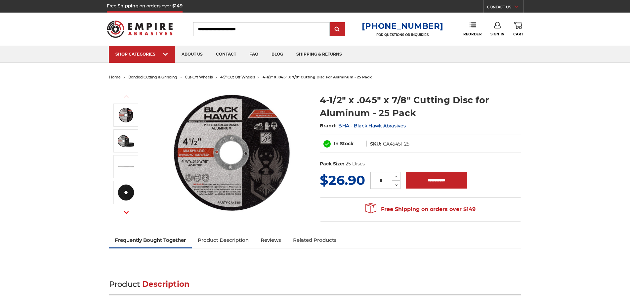 This screenshot has height=304, width=630. I want to click on a: Reviews, so click(271, 240).